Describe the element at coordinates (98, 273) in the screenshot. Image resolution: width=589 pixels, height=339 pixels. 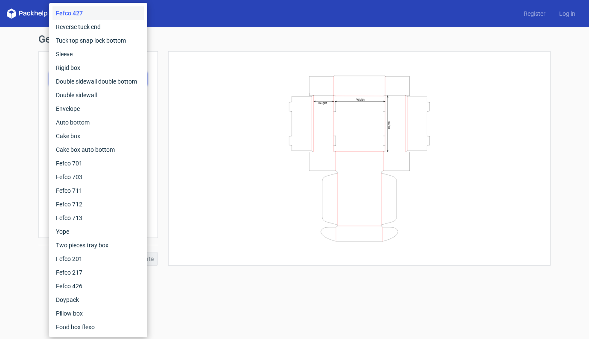
I see `div: Fefco 217` at that location.